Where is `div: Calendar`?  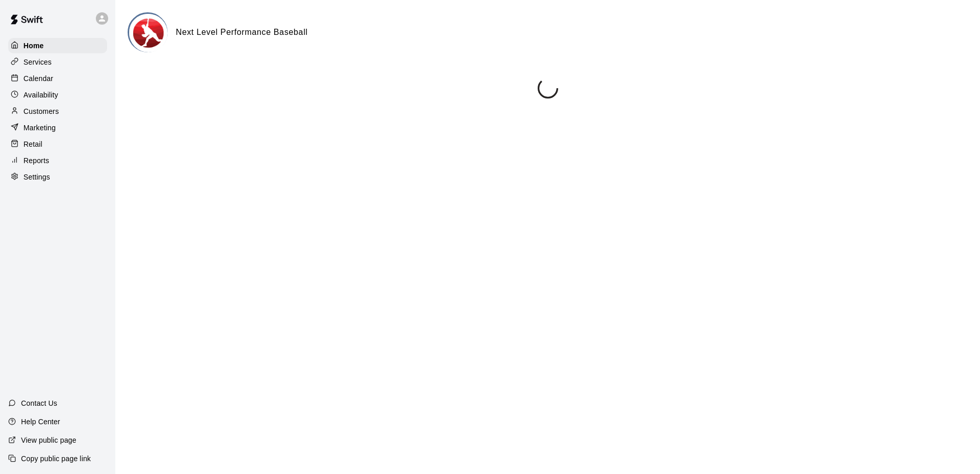
div: Calendar is located at coordinates (57, 79).